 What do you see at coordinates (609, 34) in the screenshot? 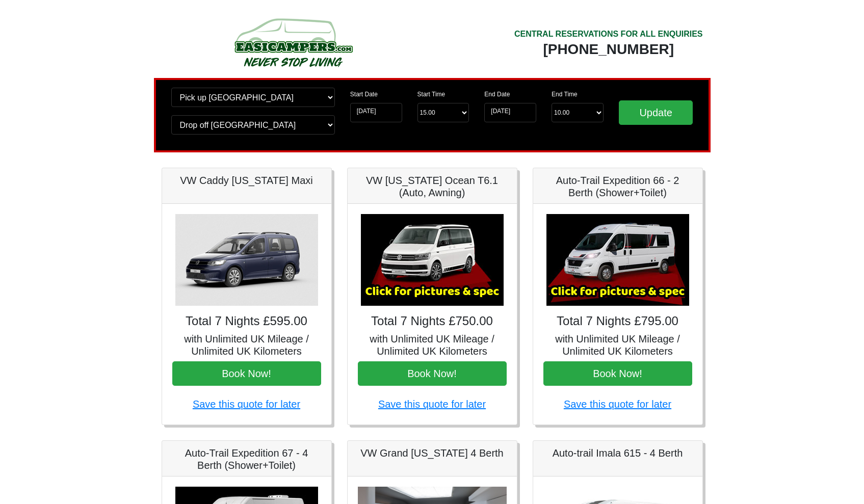
I see `div: CENTRAL RESERVATIONS FOR ALL ENQUIRIES` at bounding box center [609, 34].